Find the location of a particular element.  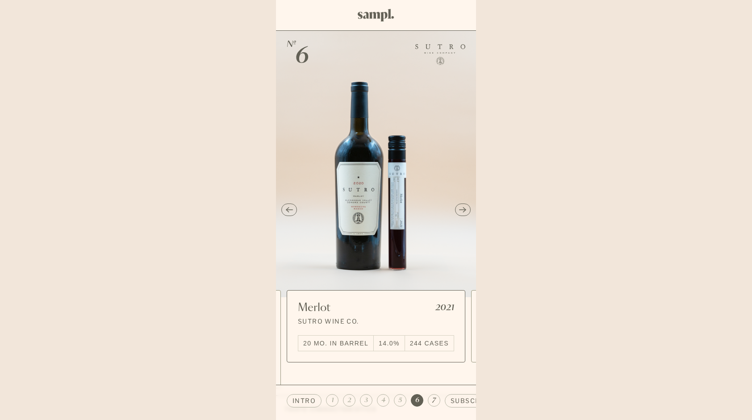

p: SUTRO Wine Co. is located at coordinates (376, 322).